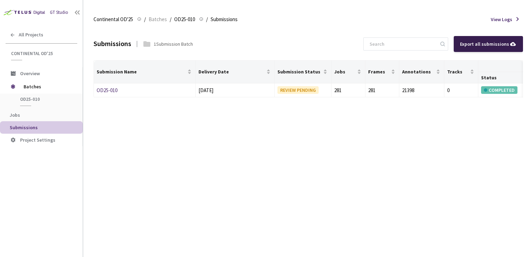 This screenshot has width=532, height=257. I want to click on div: GT Studio, so click(59, 12).